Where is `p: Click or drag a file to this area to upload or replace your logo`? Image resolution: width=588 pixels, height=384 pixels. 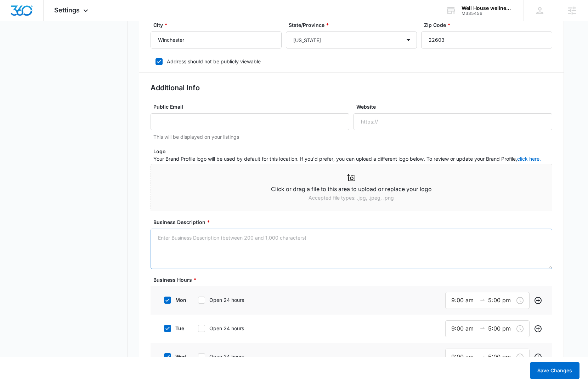 p: Click or drag a file to this area to upload or replace your logo is located at coordinates (351, 189).